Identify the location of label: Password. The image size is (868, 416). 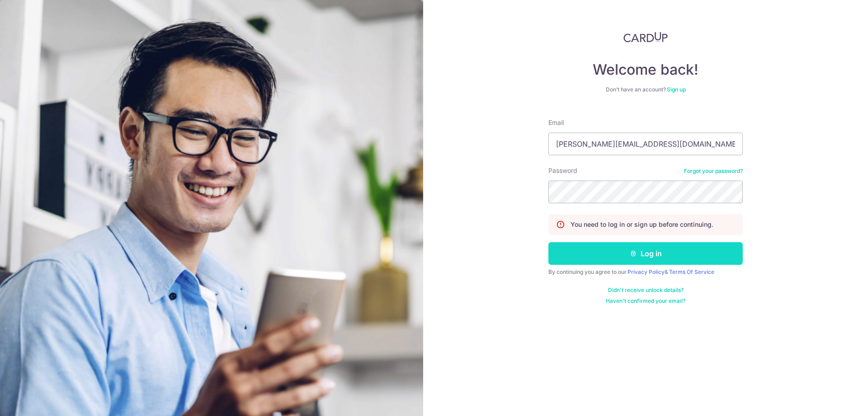
(563, 170).